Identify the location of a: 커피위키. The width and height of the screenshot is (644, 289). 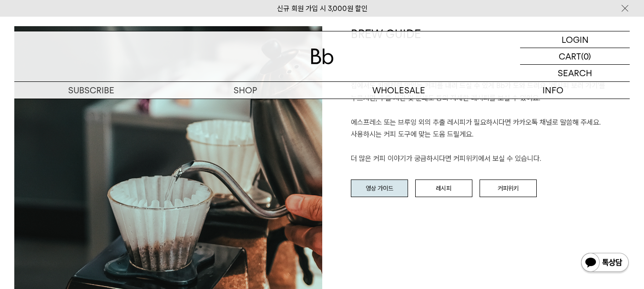
(508, 189).